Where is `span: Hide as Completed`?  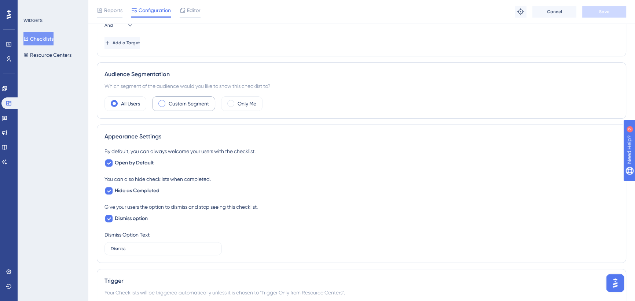 span: Hide as Completed is located at coordinates (137, 191).